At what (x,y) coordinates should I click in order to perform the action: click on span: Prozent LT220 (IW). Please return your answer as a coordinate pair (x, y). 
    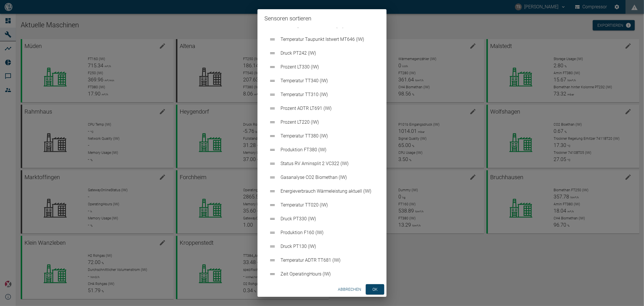
    Looking at the image, I should click on (328, 123).